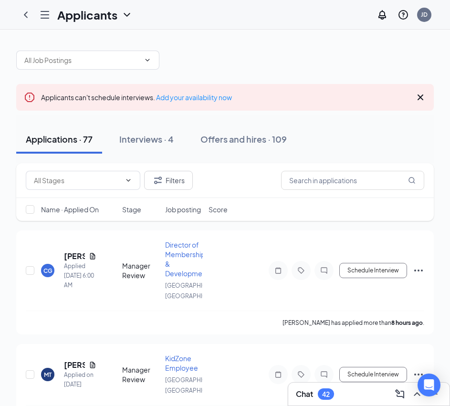  What do you see at coordinates (26, 15) in the screenshot?
I see `a: ChevronLeft` at bounding box center [26, 15].